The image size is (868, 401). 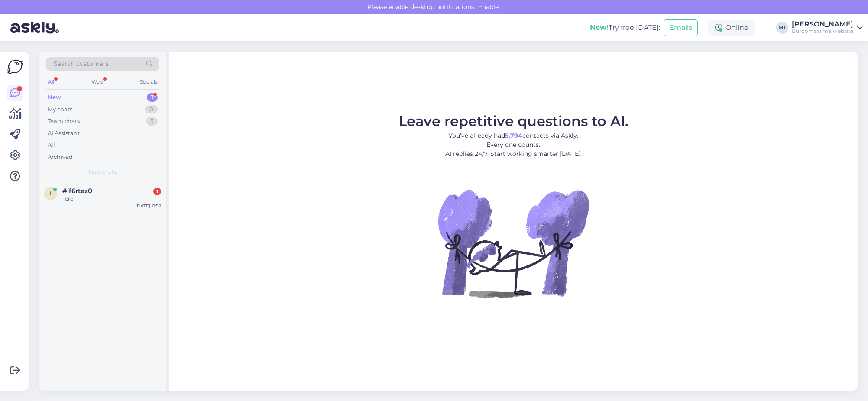 What do you see at coordinates (782, 28) in the screenshot?
I see `div: MT` at bounding box center [782, 28].